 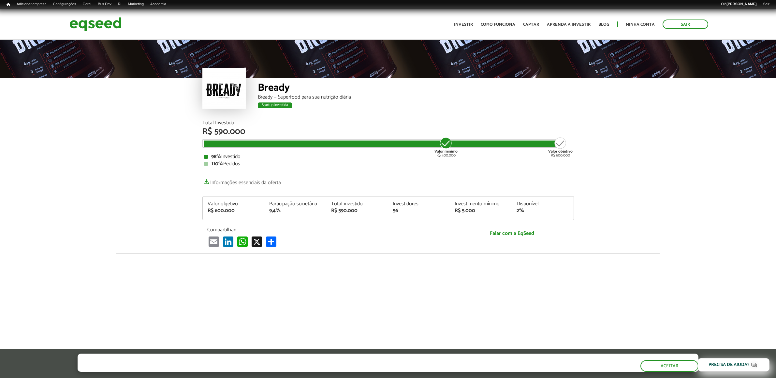 What do you see at coordinates (241, 181) in the screenshot?
I see `a: Informações essenciais da oferta` at bounding box center [241, 181].